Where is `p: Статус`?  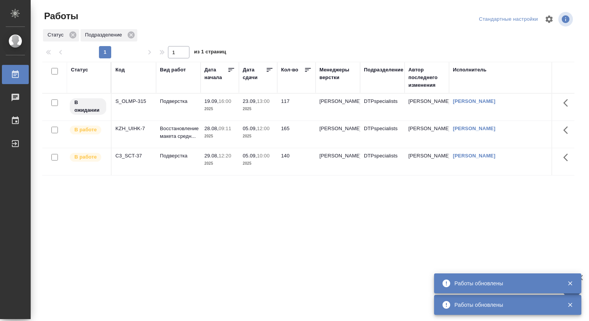
p: Статус is located at coordinates (57, 35).